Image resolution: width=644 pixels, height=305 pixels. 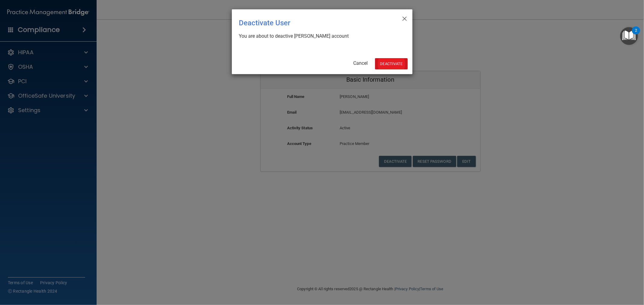 I want to click on a: Cancel, so click(x=360, y=63).